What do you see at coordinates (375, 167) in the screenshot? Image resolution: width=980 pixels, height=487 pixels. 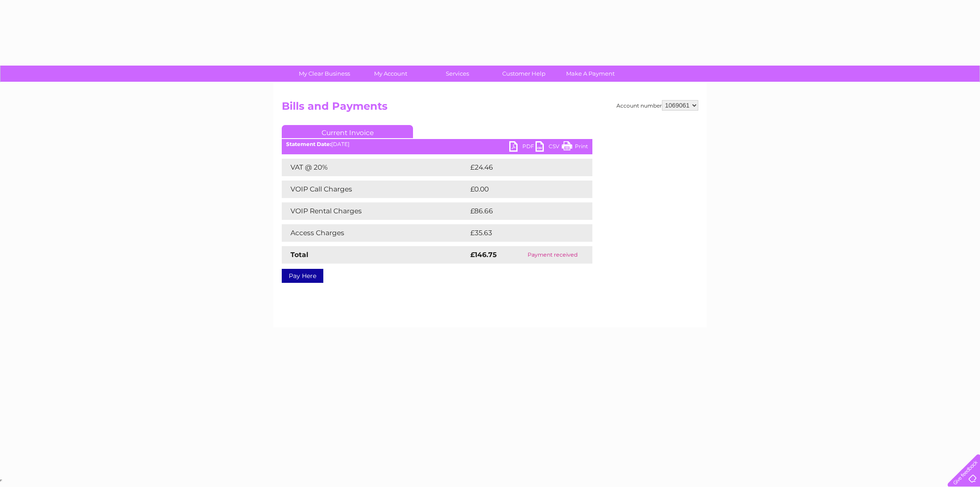 I see `td: VAT @ 20%` at bounding box center [375, 167].